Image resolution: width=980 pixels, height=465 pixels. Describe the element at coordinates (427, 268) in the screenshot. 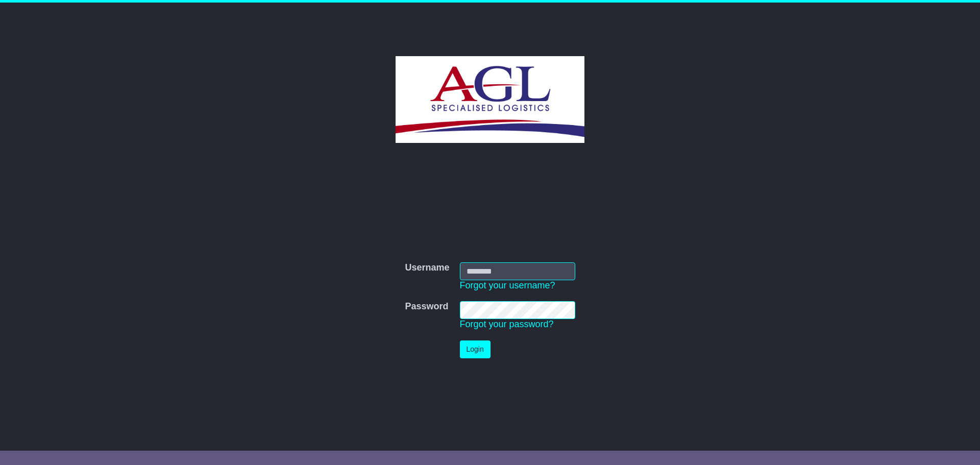

I see `label: Username` at that location.